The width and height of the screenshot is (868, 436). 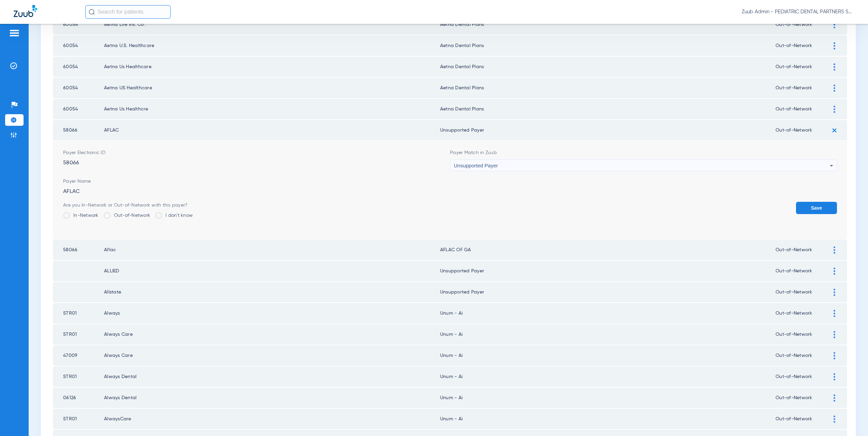 What do you see at coordinates (798, 12) in the screenshot?
I see `span: Zuub Admin - PEDIATRIC DENTAL PARTNERS SHREVEPORT` at bounding box center [798, 12].